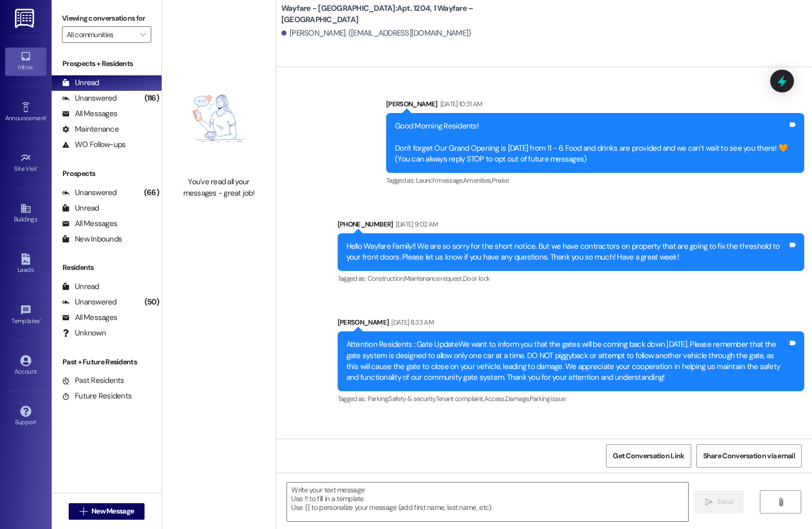 This screenshot has width=812, height=529. What do you see at coordinates (378, 398) in the screenshot?
I see `span: Parking ,` at bounding box center [378, 398].